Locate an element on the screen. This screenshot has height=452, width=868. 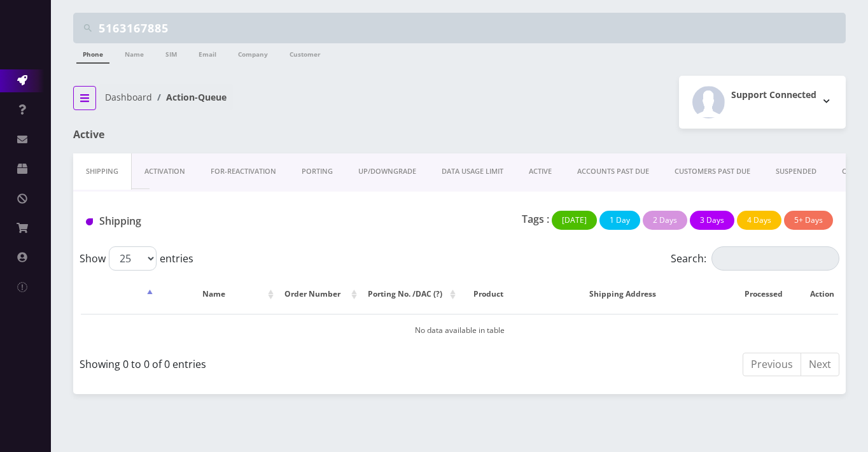
a: DATA USAGE LIMIT is located at coordinates (472, 171).